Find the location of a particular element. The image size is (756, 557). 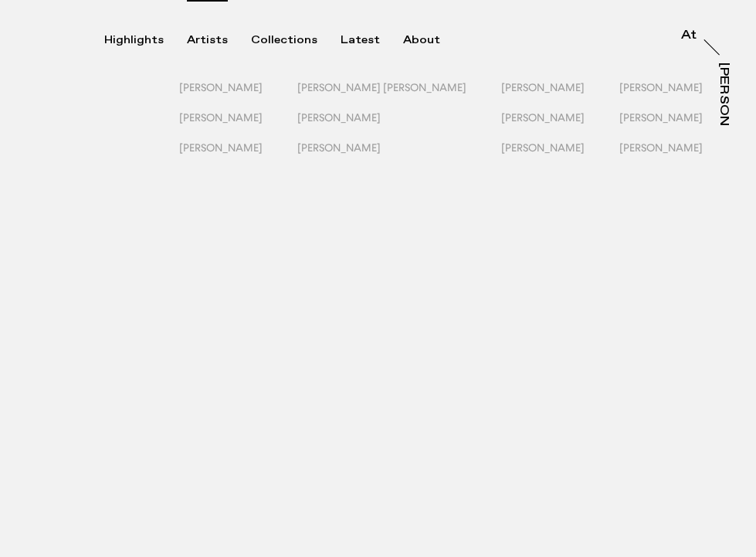

div: Highlights is located at coordinates (134, 41).